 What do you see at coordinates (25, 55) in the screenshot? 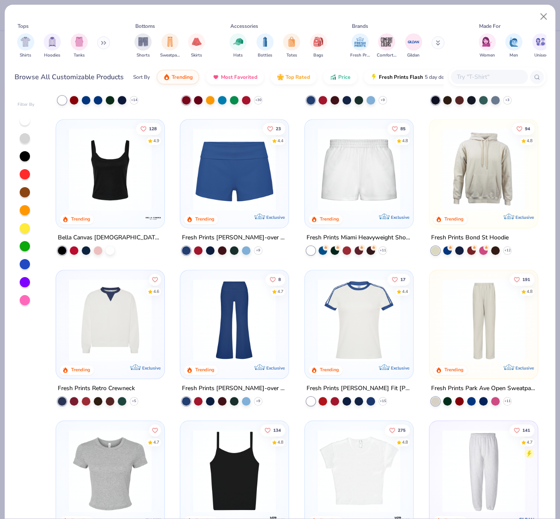
I see `span: Shirts` at bounding box center [25, 55].